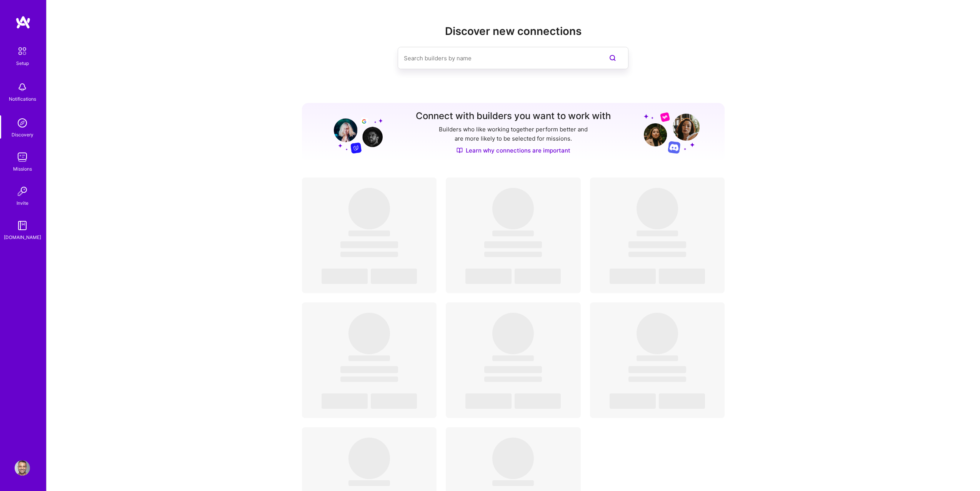  What do you see at coordinates (23, 191) in the screenshot?
I see `img: Invite` at bounding box center [23, 191].